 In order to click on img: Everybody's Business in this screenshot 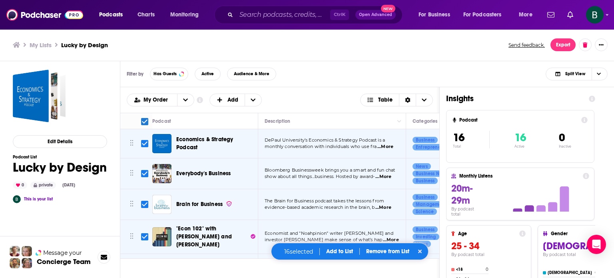, I will do `click(162, 173)`.